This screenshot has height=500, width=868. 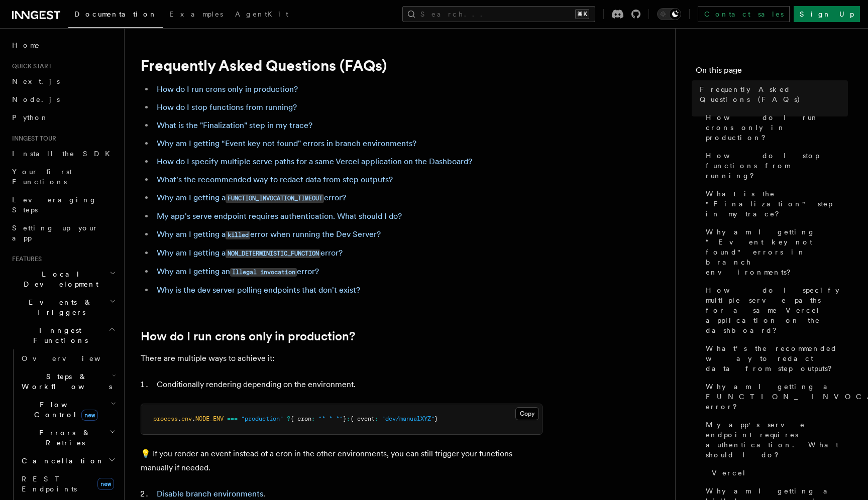 What do you see at coordinates (68, 484) in the screenshot?
I see `a: REST Endpointsnew` at bounding box center [68, 484].